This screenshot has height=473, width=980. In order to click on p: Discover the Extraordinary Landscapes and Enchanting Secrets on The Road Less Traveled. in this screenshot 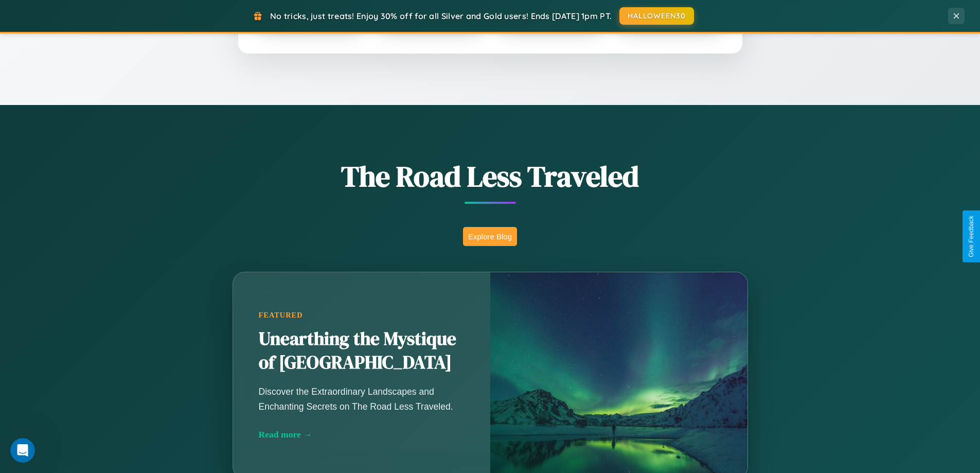, I will do `click(362, 399)`.